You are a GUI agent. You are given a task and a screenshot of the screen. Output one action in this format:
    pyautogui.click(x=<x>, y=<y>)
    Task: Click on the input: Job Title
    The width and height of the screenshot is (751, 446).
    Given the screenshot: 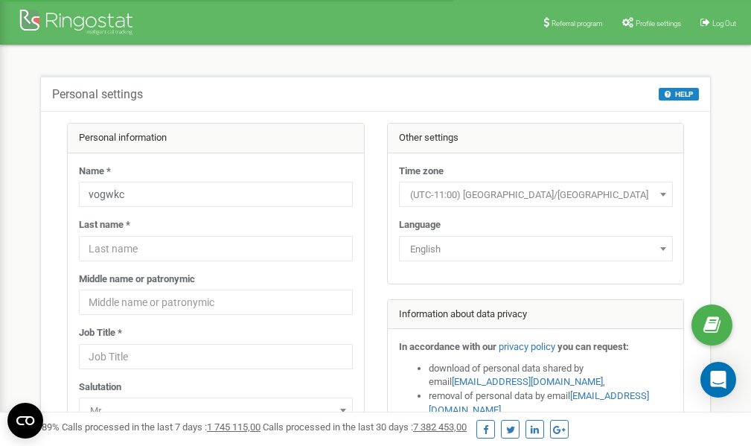 What is the action you would take?
    pyautogui.click(x=216, y=356)
    